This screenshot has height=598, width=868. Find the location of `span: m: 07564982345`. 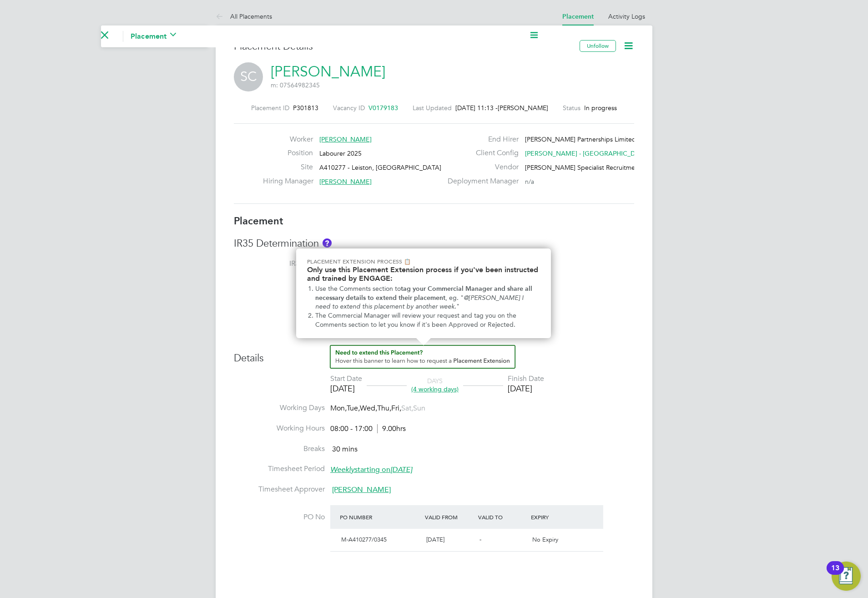

span: m: 07564982345 is located at coordinates (295, 85).